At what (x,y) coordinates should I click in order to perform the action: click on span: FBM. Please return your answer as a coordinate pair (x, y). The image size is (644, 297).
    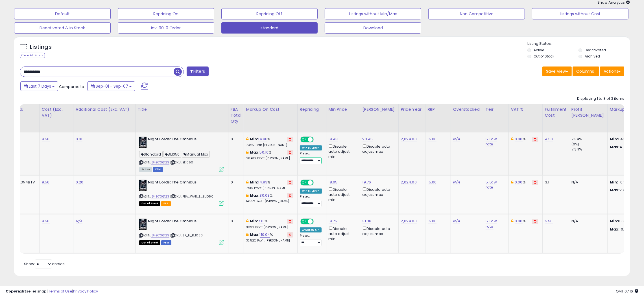
    Looking at the image, I should click on (158, 169).